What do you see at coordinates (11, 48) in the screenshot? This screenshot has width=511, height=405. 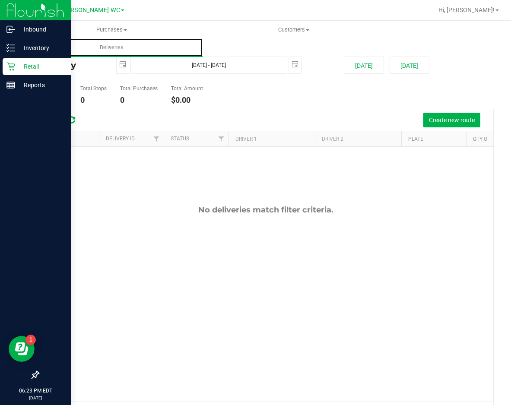 I see `inline-svg: Inventory` at bounding box center [11, 48].